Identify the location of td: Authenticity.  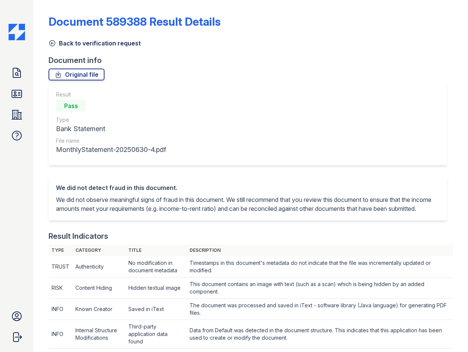
(99, 267).